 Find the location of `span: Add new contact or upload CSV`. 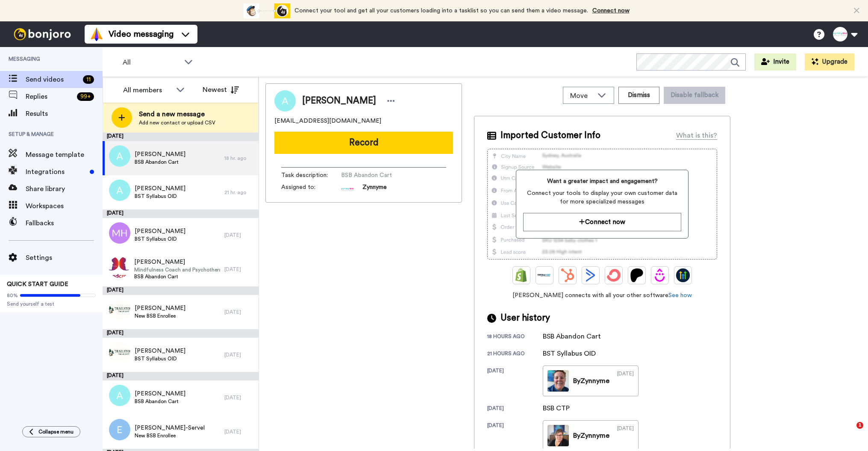

span: Add new contact or upload CSV is located at coordinates (177, 123).